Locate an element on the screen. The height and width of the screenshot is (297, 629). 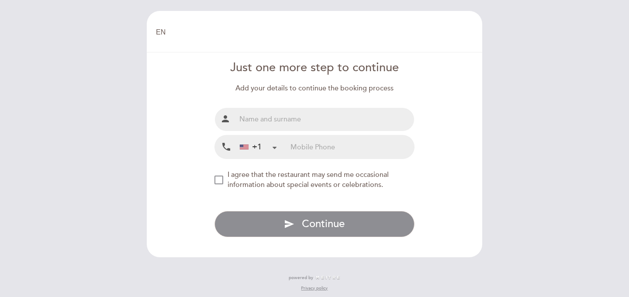
input: Name and surname is located at coordinates (325, 119).